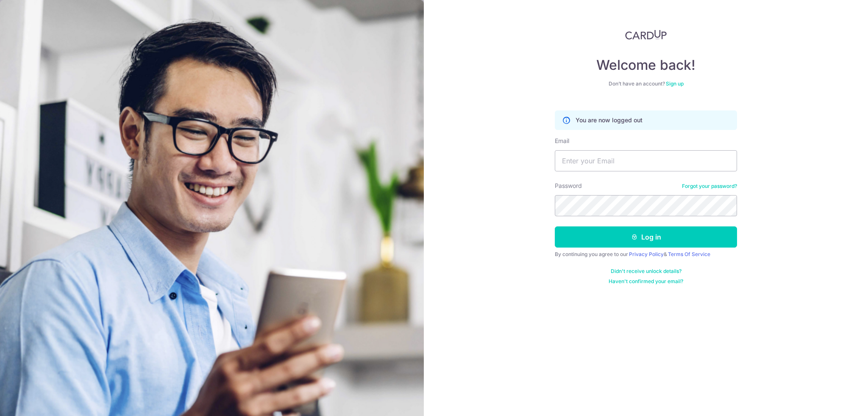 Image resolution: width=868 pixels, height=416 pixels. I want to click on div: By continuing you agree to our &, so click(646, 254).